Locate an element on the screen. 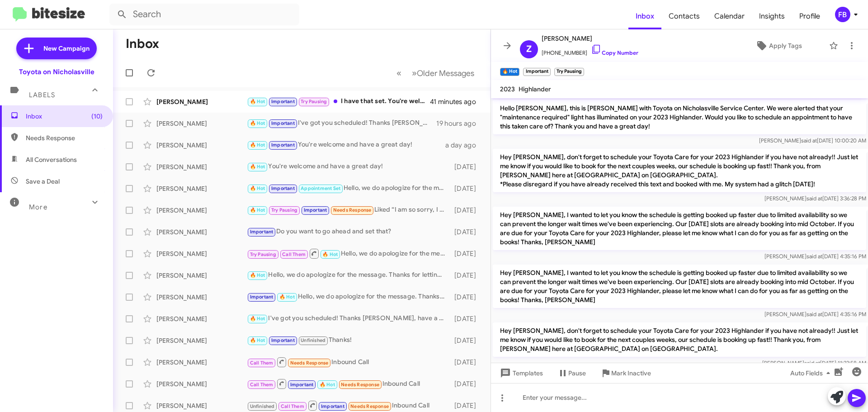  a: Contacts is located at coordinates (684, 17).